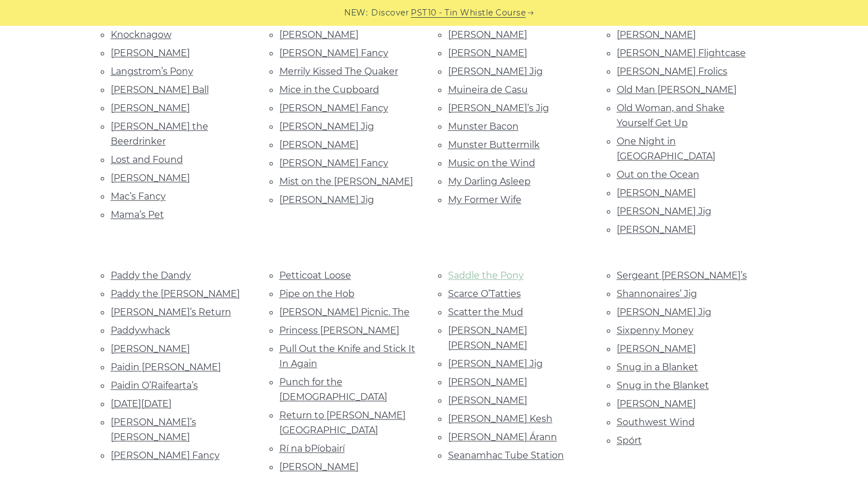  What do you see at coordinates (485, 275) in the screenshot?
I see `a: Saddle the Pony` at bounding box center [485, 275].